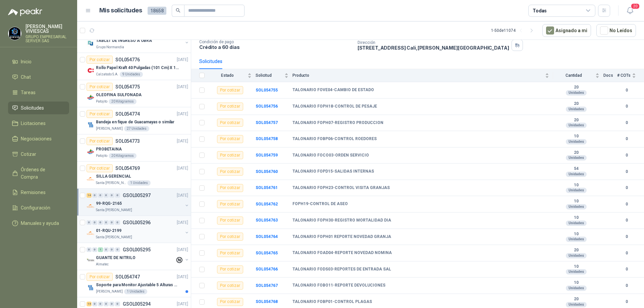  Describe the element at coordinates (123, 156) in the screenshot. I see `div: 20 Kilogramos` at that location.